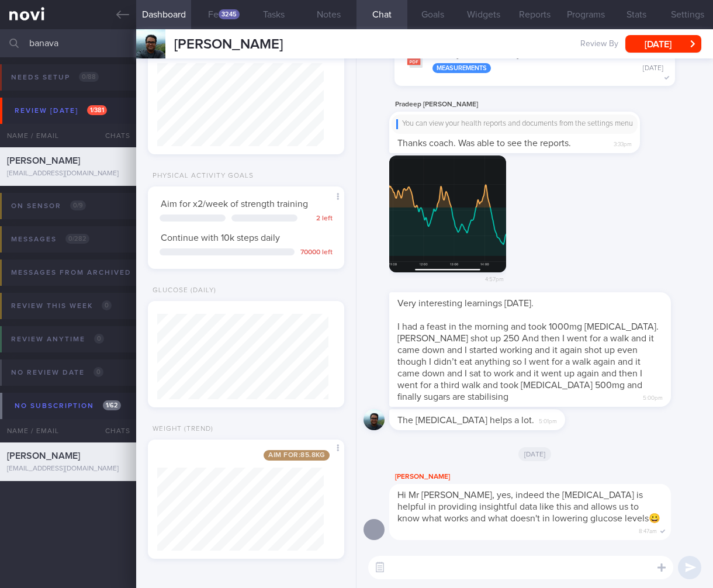  Describe the element at coordinates (50, 239) in the screenshot. I see `div: Messages` at that location.